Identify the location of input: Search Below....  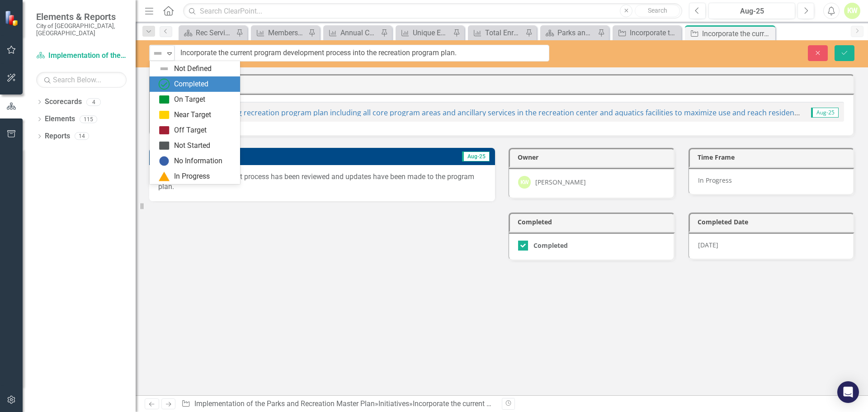
(82, 80).